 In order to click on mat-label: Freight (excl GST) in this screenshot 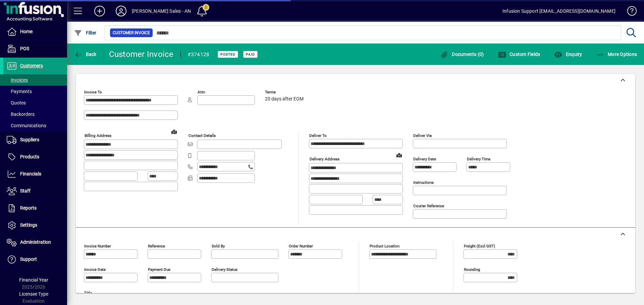, I will do `click(479, 246)`.